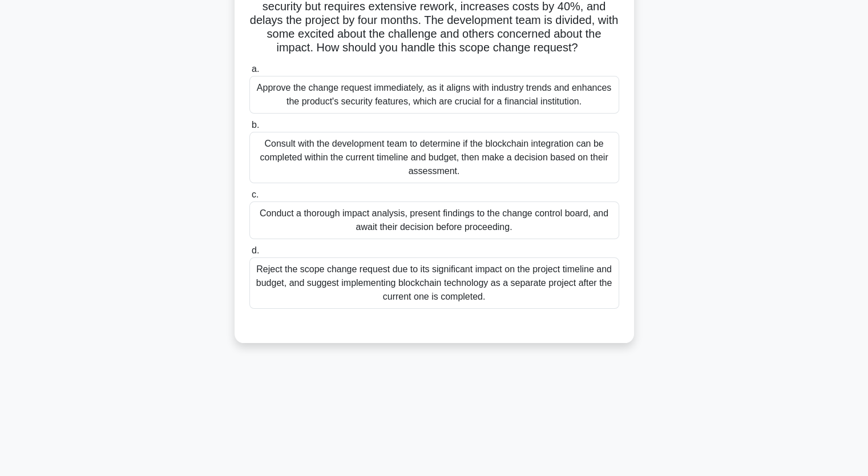 The width and height of the screenshot is (868, 476). I want to click on div: Consult with the development team to determine if the blockchain integration can be completed wit..., so click(434, 157).